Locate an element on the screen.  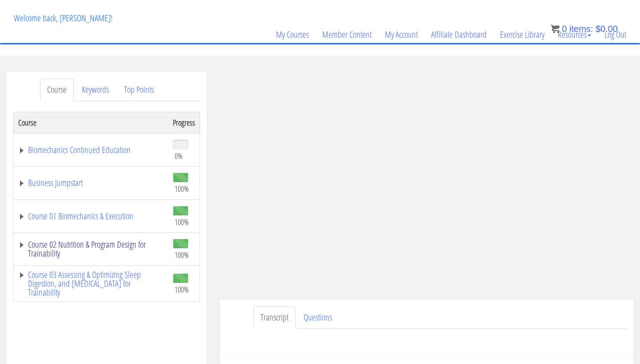
a: My Account is located at coordinates (401, 34).